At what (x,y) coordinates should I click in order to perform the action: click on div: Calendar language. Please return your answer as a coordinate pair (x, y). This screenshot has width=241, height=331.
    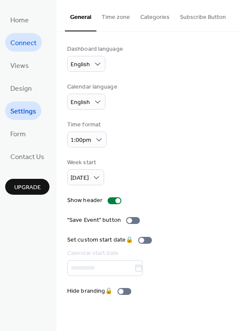
    Looking at the image, I should click on (92, 87).